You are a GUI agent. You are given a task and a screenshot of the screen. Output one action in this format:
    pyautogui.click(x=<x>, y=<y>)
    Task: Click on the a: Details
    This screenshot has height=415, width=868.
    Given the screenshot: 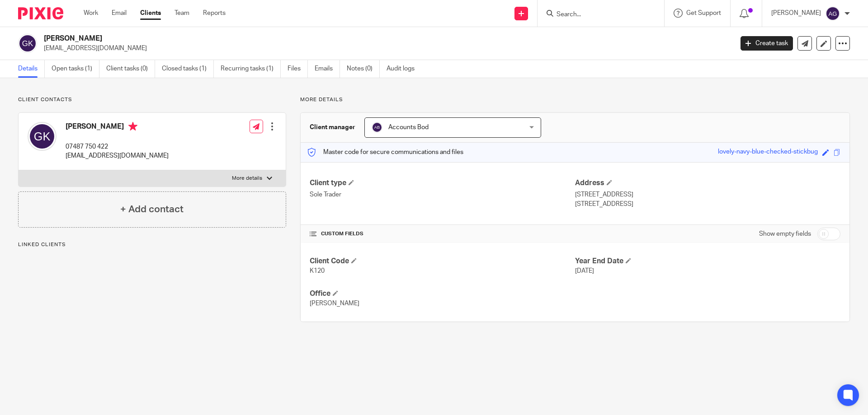 What is the action you would take?
    pyautogui.click(x=31, y=68)
    